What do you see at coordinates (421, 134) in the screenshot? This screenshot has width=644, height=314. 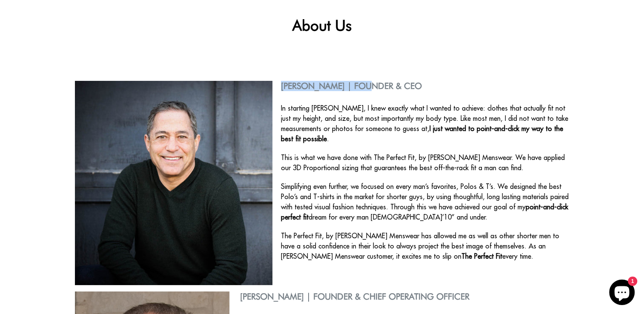 I see `strong: point-and-click my way to the best fit possible` at bounding box center [421, 134].